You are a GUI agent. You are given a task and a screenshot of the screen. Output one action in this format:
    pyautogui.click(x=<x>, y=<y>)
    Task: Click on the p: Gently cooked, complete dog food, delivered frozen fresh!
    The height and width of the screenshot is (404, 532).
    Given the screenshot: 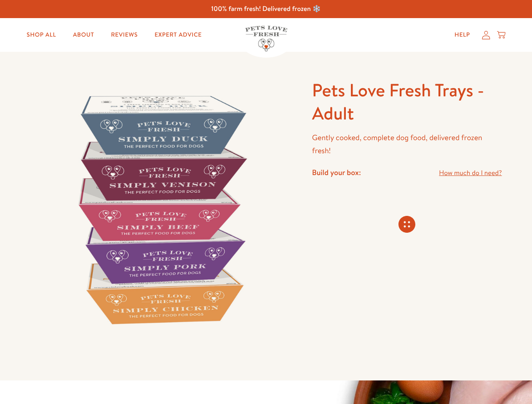 What is the action you would take?
    pyautogui.click(x=407, y=144)
    